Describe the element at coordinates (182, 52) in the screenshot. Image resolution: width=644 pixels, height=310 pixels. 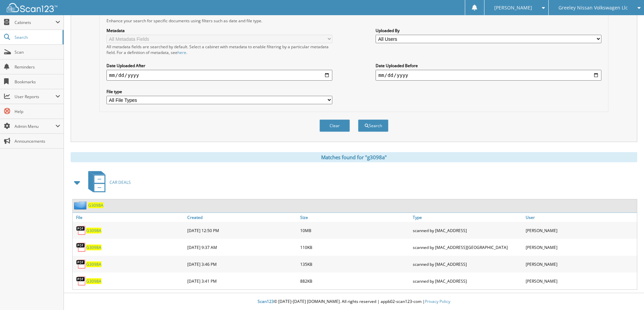
I see `a: here` at that location.